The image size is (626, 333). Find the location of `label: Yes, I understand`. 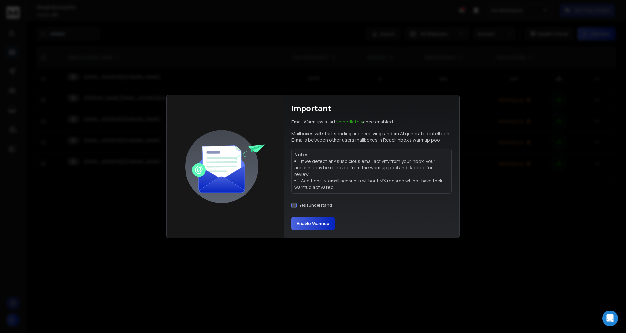

label: Yes, I understand is located at coordinates (315, 205).